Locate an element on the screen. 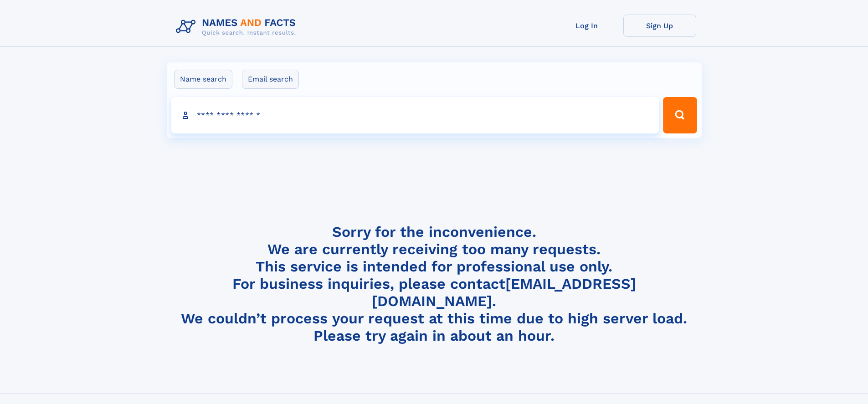  a: Sign Up is located at coordinates (660, 25).